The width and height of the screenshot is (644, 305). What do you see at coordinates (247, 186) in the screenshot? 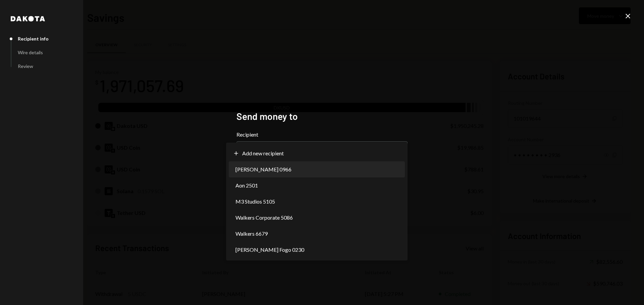
I see `span: Aon 2501` at bounding box center [247, 186].